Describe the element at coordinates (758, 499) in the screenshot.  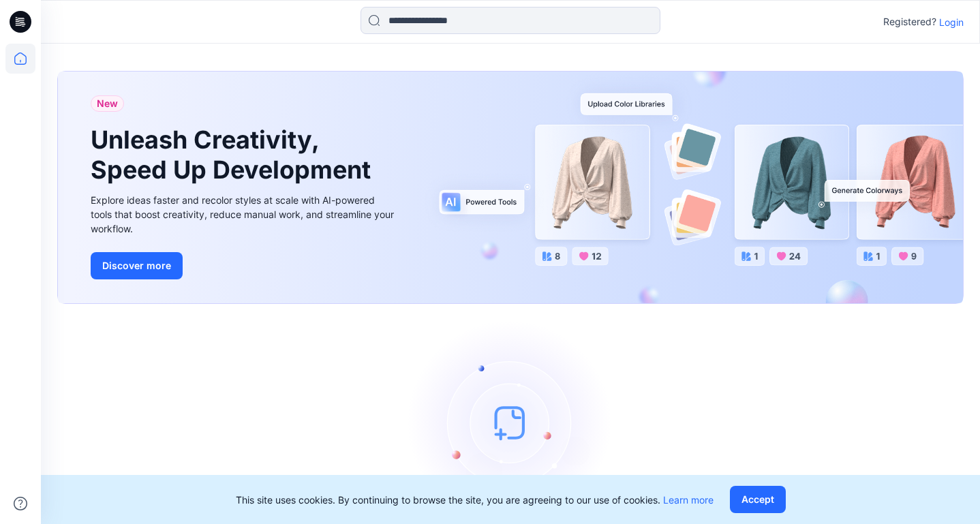
I see `button: Accept` at that location.